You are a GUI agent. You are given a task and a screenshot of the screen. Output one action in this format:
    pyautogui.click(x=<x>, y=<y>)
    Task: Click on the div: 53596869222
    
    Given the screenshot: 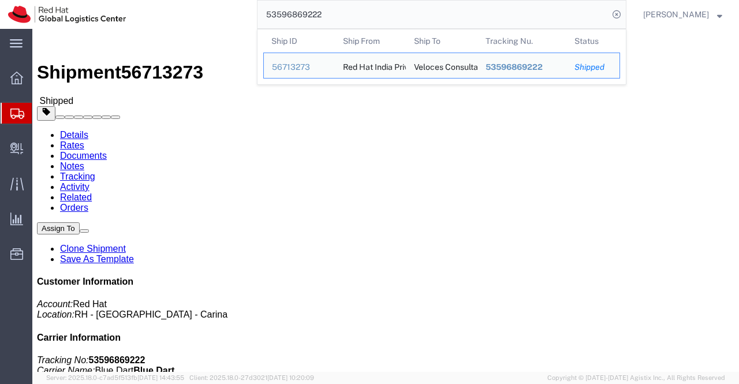 What is the action you would take?
    pyautogui.click(x=522, y=67)
    